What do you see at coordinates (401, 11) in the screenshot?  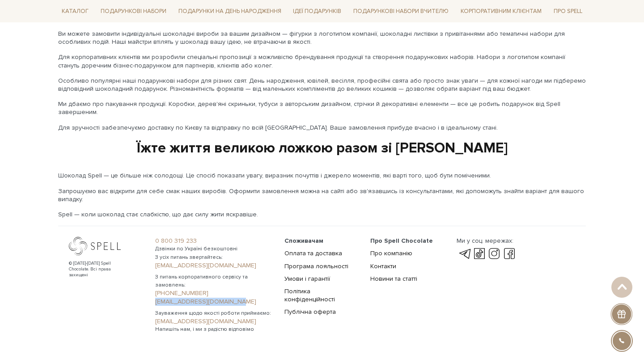 I see `a: Подарункові набори Вчителю` at bounding box center [401, 11].